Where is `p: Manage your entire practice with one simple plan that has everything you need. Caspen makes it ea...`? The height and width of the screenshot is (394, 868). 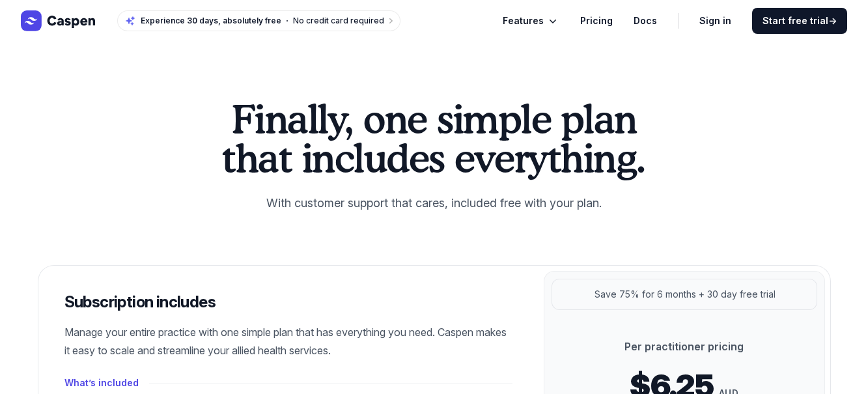 p: Manage your entire practice with one simple plan that has everything you need. Caspen makes it ea... is located at coordinates (288, 342).